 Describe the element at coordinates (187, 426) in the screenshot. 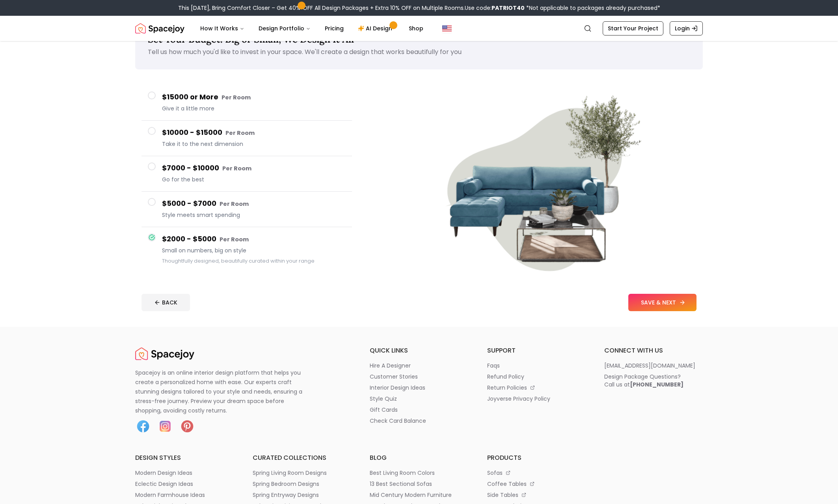

I see `img: Pinterest icon` at that location.